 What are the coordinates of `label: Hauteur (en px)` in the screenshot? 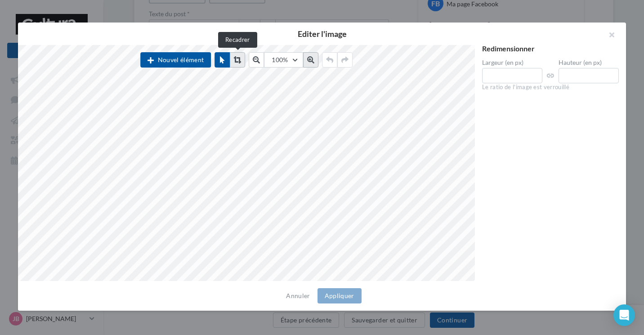 It's located at (589, 63).